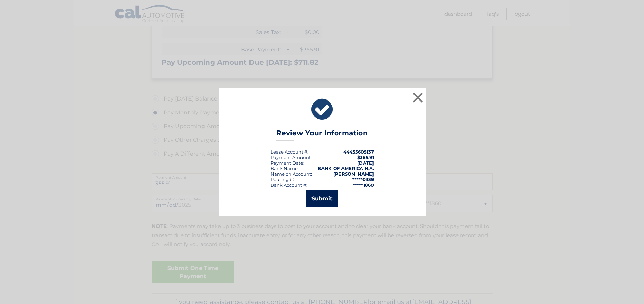 This screenshot has height=304, width=644. What do you see at coordinates (291, 157) in the screenshot?
I see `div: Payment Amount:` at bounding box center [291, 157].